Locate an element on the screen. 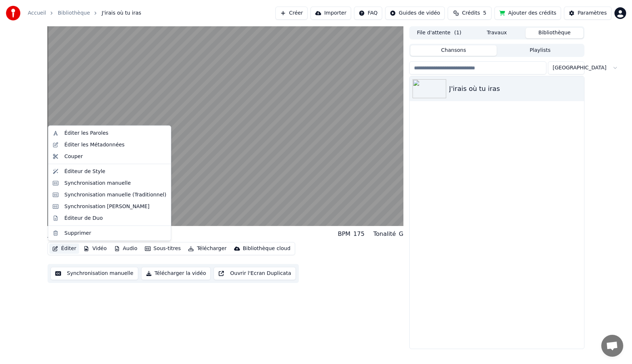 The image size is (632, 364). button: Travaux is located at coordinates (497, 33).